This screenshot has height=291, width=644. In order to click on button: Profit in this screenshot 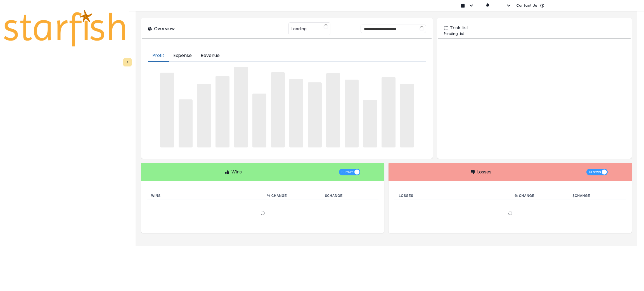, I will do `click(158, 56)`.